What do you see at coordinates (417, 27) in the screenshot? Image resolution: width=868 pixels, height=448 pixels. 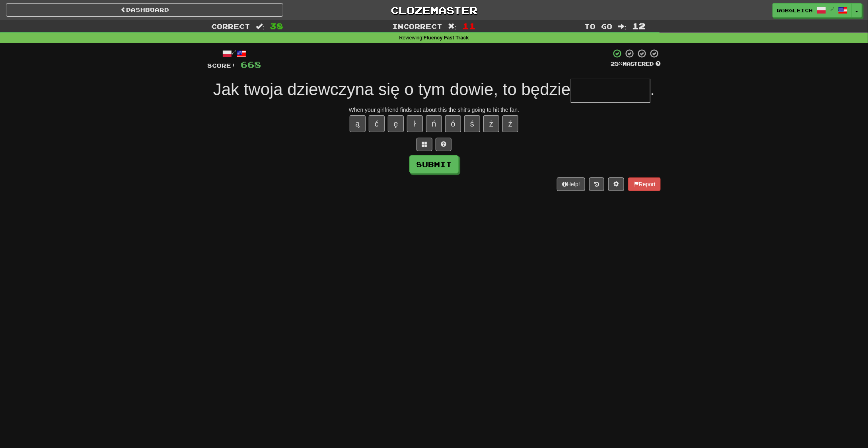 I see `span: Incorrect` at bounding box center [417, 27].